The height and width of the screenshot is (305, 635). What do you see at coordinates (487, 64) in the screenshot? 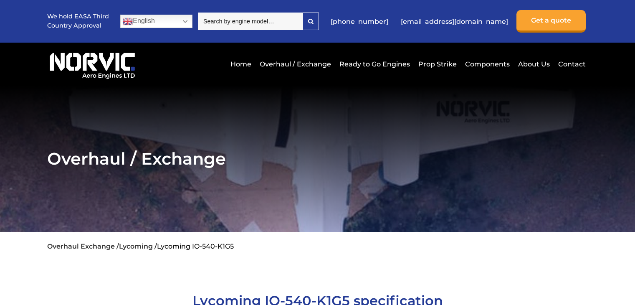
I see `a: Components` at bounding box center [487, 64].